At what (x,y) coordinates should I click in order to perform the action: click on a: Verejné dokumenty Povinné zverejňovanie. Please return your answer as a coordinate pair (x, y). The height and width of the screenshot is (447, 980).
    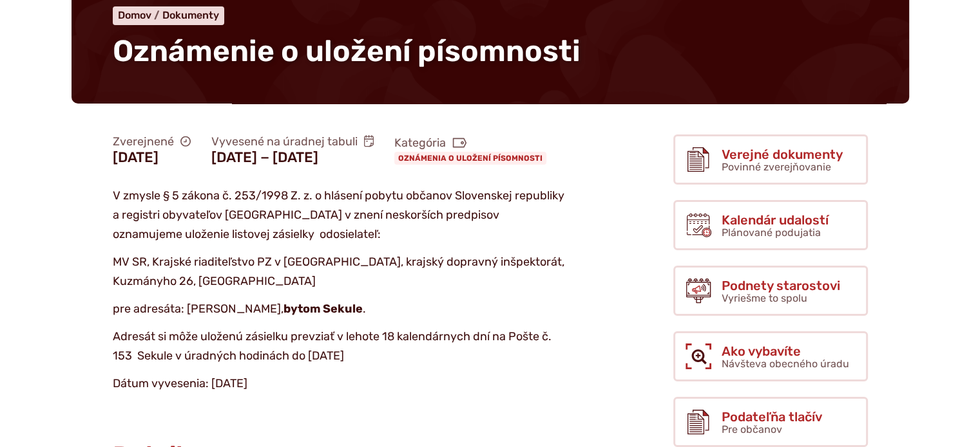
    Looking at the image, I should click on (770, 160).